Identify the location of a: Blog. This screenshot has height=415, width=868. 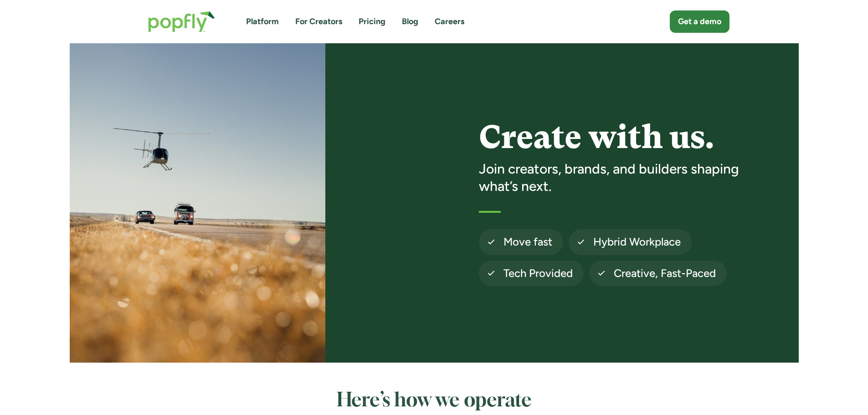
(410, 22).